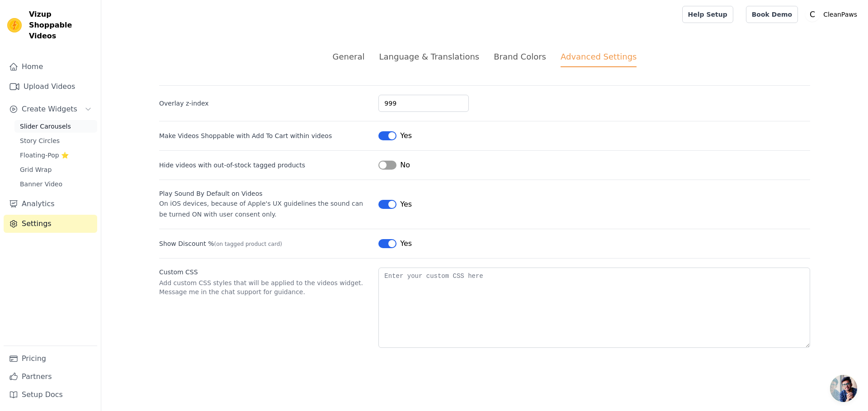 The height and width of the screenshot is (411, 868). What do you see at coordinates (598, 58) in the screenshot?
I see `div: Advanced Settings` at bounding box center [598, 58].